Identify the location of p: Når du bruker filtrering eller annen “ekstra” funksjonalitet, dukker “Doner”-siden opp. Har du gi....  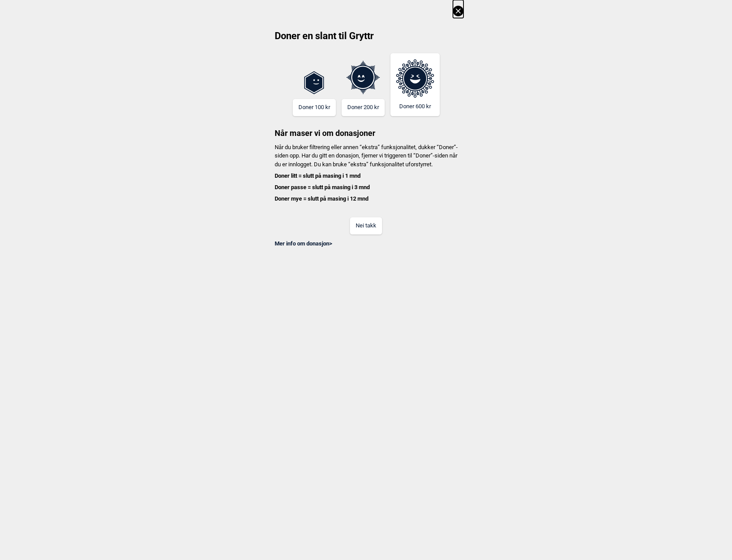
(366, 173).